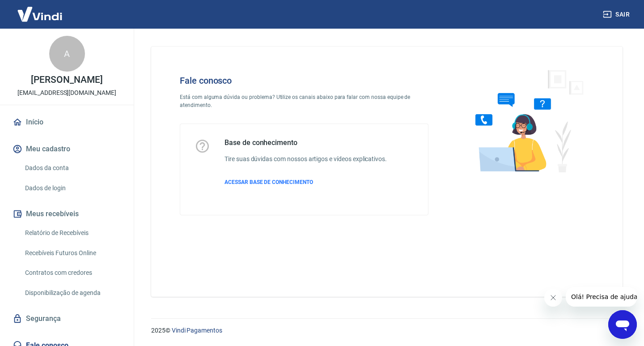  I want to click on a: Vindi Pagamentos, so click(197, 330).